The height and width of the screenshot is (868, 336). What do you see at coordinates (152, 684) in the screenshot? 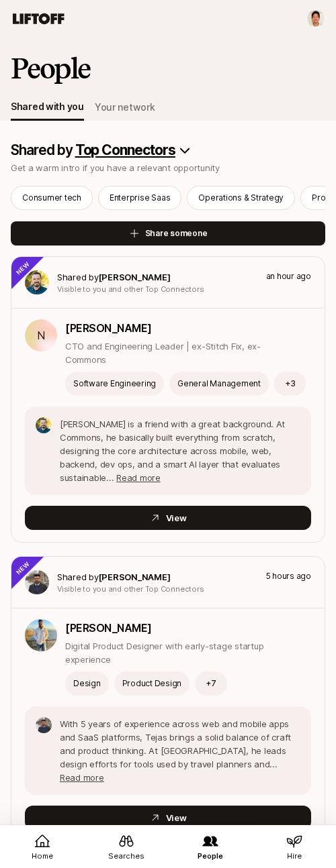
I see `div: Product Design` at bounding box center [152, 684].